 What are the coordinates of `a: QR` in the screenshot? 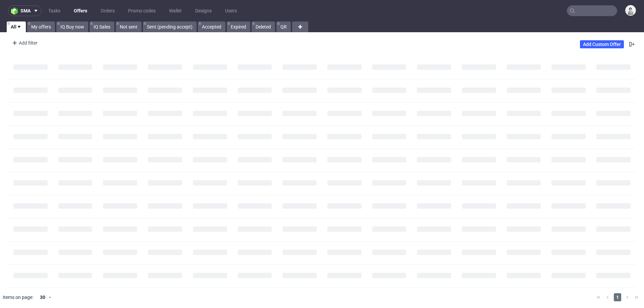 It's located at (283, 27).